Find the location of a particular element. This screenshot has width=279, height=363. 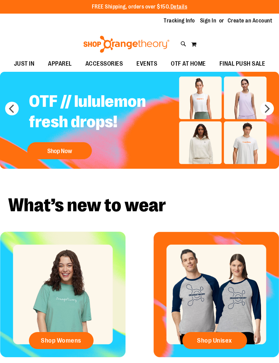

h2: OTF // lululemon fresh drops! is located at coordinates (108, 112).